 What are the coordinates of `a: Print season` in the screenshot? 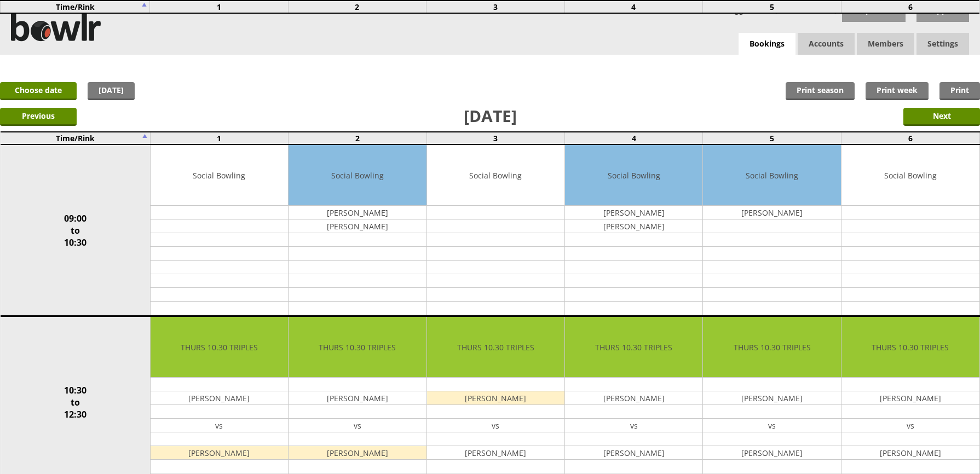 It's located at (821, 91).